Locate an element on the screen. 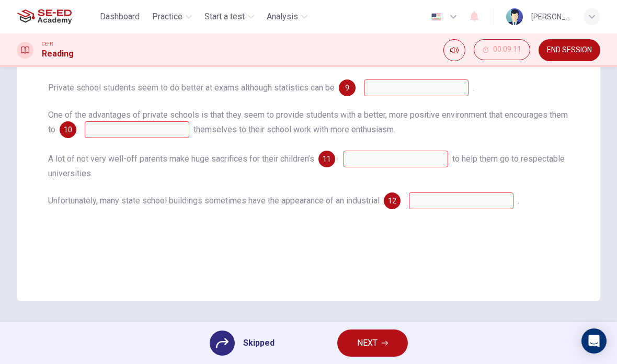 The width and height of the screenshot is (617, 364). span: Dashboard is located at coordinates (119, 17).